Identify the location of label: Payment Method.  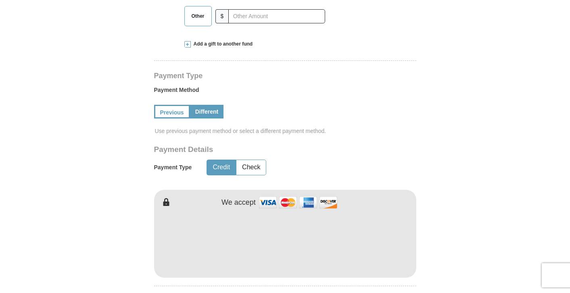
(285, 92).